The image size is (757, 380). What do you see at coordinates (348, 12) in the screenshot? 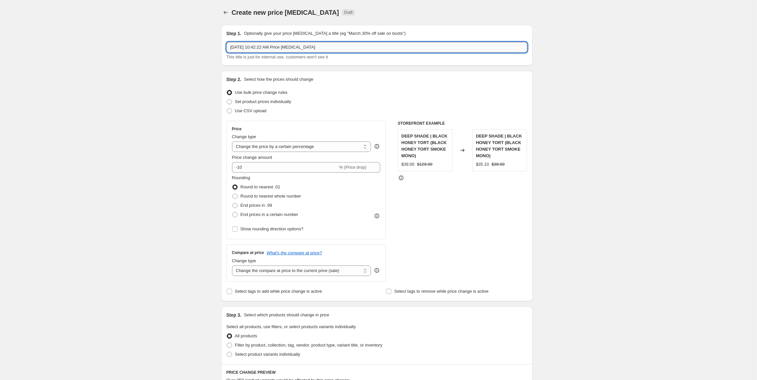
I see `span: Draft` at bounding box center [348, 12].